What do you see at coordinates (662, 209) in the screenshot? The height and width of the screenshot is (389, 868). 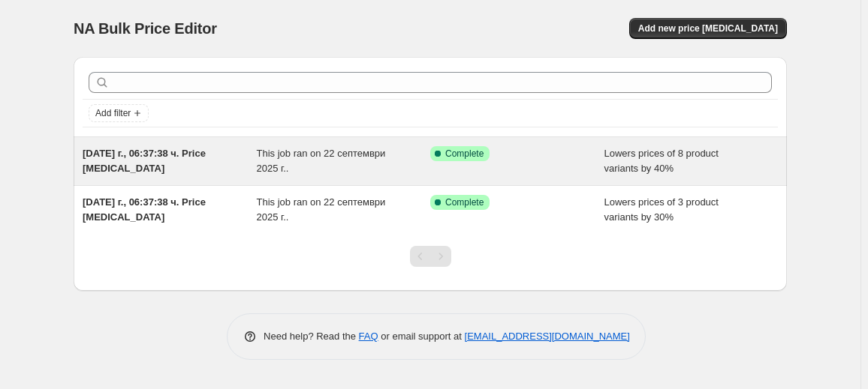 I see `span: Lowers prices of 3 product variants by 30%` at bounding box center [662, 209].